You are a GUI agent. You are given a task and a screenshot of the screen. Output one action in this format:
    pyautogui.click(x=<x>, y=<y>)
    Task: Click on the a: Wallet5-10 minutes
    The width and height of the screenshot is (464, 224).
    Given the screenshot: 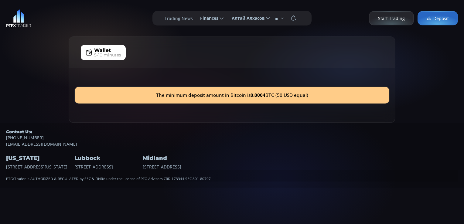 What is the action you would take?
    pyautogui.click(x=103, y=53)
    